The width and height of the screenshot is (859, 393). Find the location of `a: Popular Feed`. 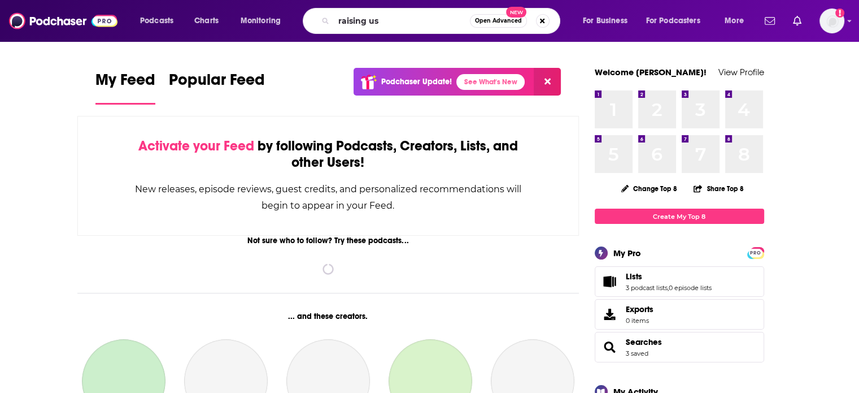

a: Popular Feed is located at coordinates (217, 87).